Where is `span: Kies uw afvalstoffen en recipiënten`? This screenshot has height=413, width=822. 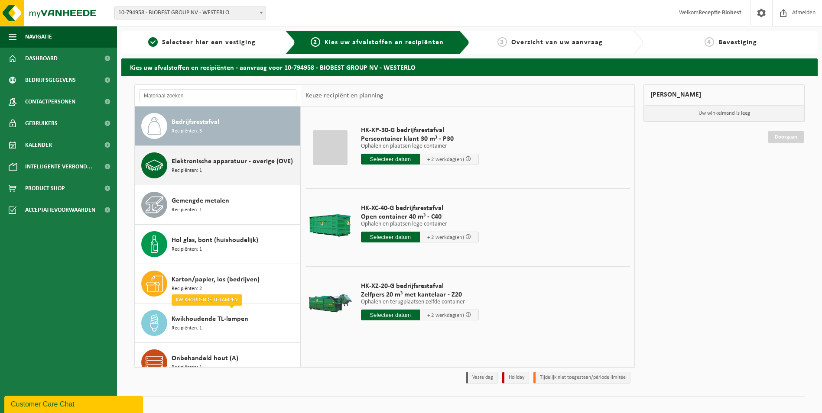 span: Kies uw afvalstoffen en recipiënten is located at coordinates (384, 42).